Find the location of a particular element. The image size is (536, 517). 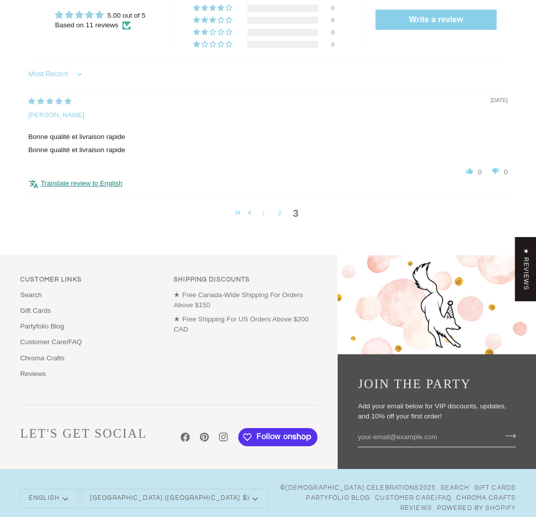

button: English is located at coordinates (49, 498).